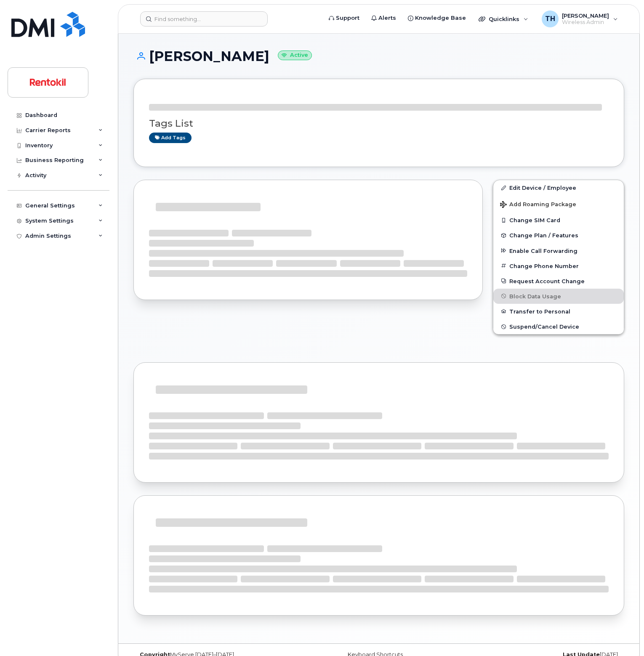  Describe the element at coordinates (559, 296) in the screenshot. I see `button: Block Data Usage` at that location.